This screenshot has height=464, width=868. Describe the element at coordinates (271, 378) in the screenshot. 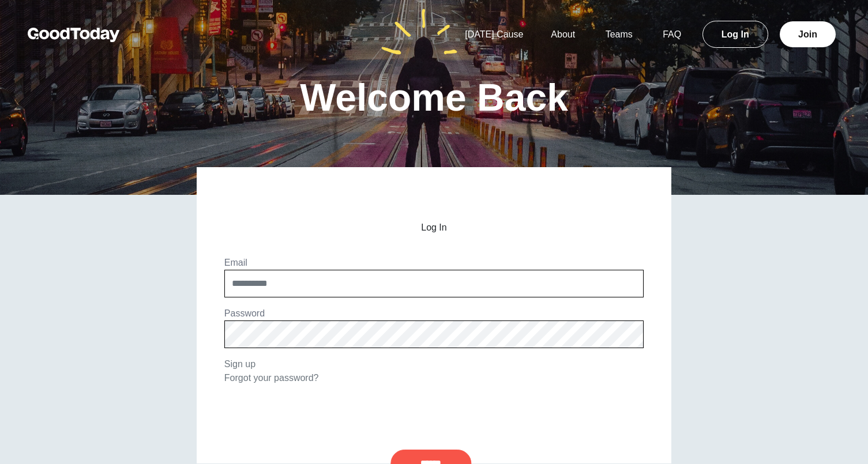

I see `a: Forgot your password?` at that location.